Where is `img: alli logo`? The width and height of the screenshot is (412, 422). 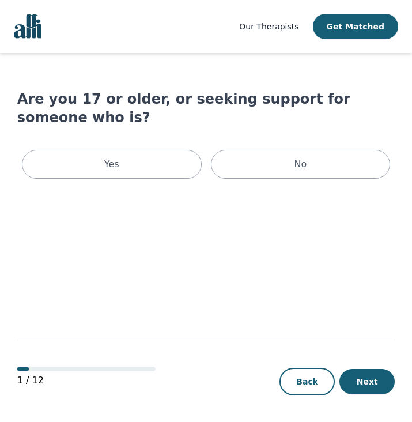
img: alli logo is located at coordinates (28, 26).